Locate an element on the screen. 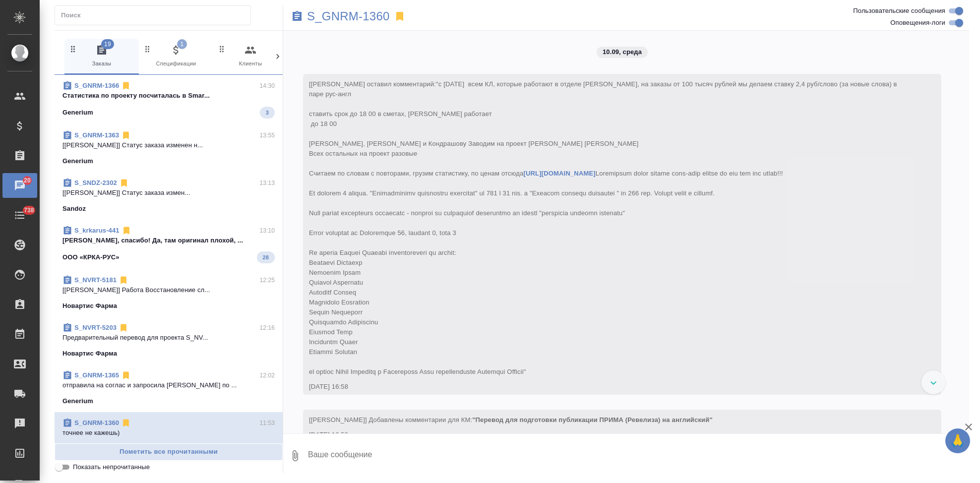 Image resolution: width=980 pixels, height=483 pixels. a: S_NVRT-5181 is located at coordinates (95, 279).